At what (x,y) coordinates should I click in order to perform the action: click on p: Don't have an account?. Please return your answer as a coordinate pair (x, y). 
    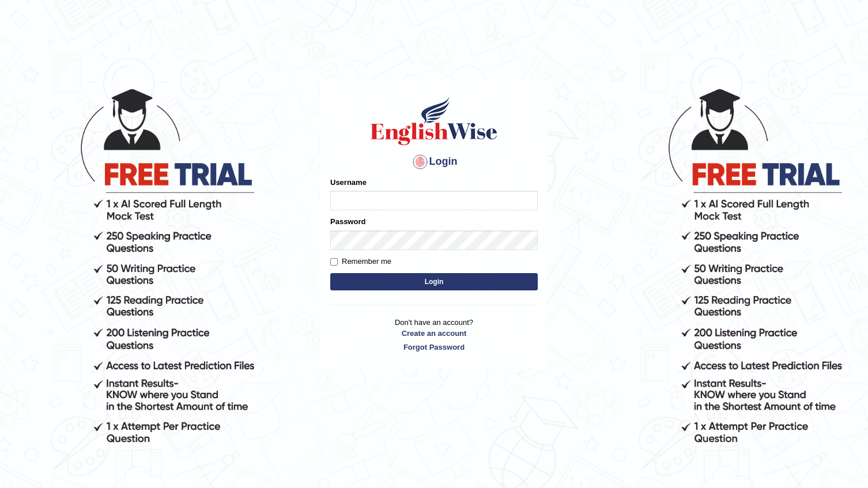
    Looking at the image, I should click on (434, 335).